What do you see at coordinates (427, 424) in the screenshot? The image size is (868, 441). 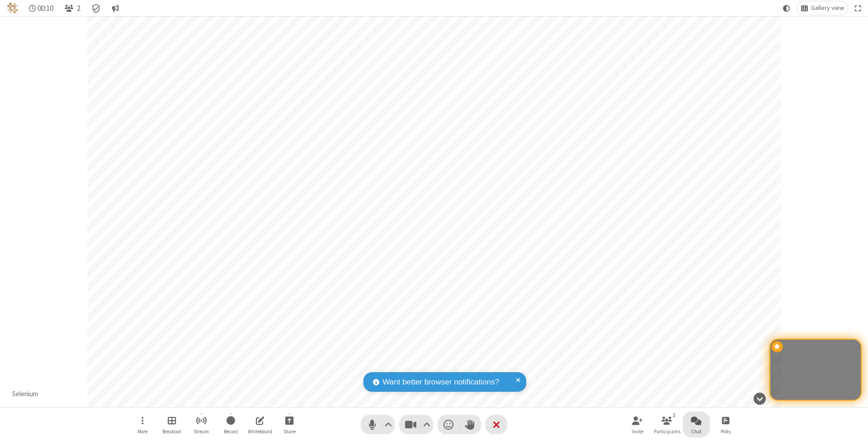 I see `button: Video setting` at bounding box center [427, 424].